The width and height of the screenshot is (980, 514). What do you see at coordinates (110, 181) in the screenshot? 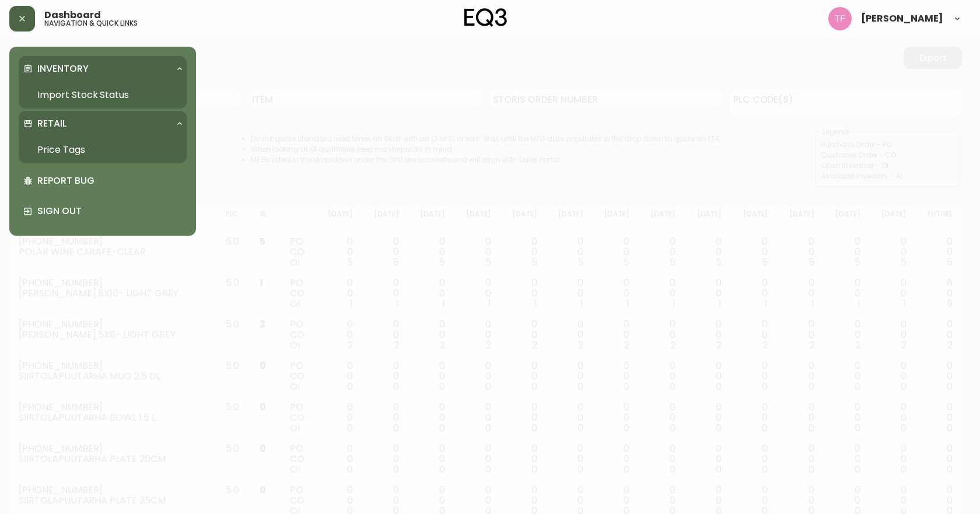
I see `p: Report Bug` at bounding box center [110, 181].